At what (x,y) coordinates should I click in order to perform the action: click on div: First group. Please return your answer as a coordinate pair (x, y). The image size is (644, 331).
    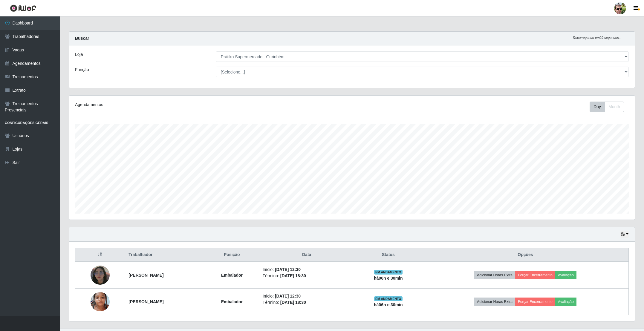
    Looking at the image, I should click on (607, 107).